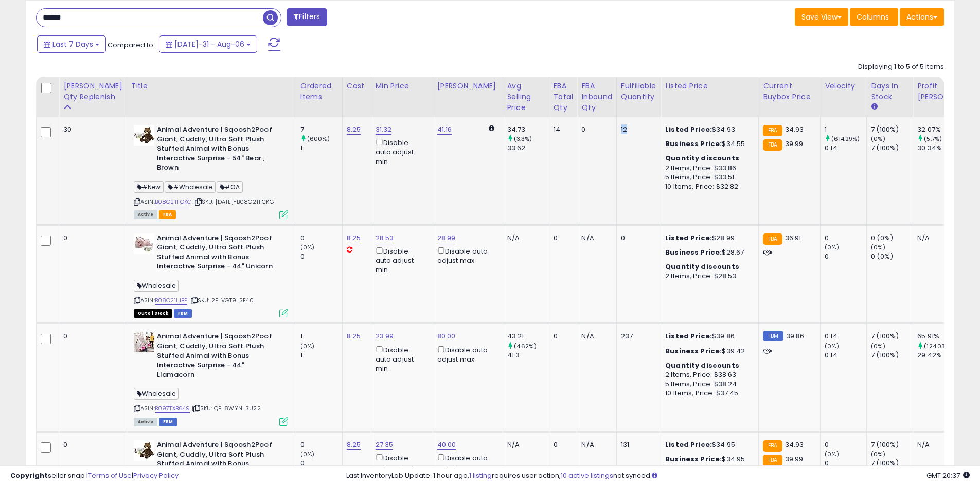 This screenshot has height=486, width=980. What do you see at coordinates (933, 139) in the screenshot?
I see `small: (5.7%)` at bounding box center [933, 139].